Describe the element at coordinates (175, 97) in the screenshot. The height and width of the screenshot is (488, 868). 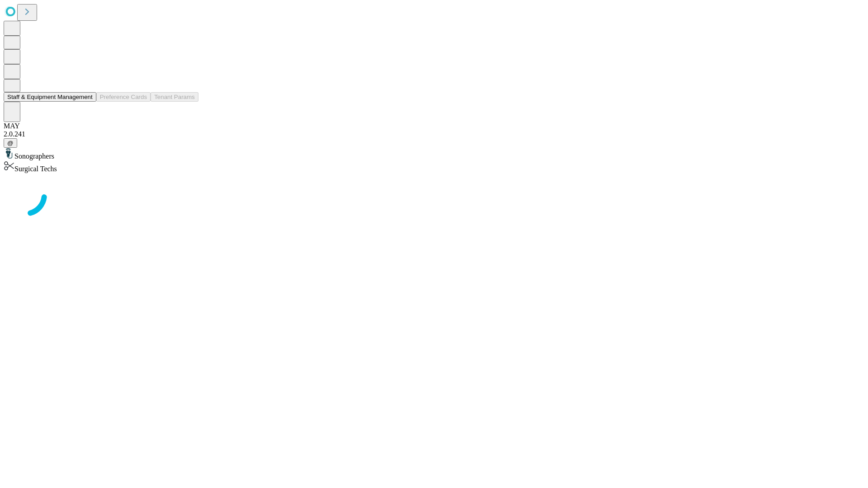
I see `button: Tenant Params` at that location.